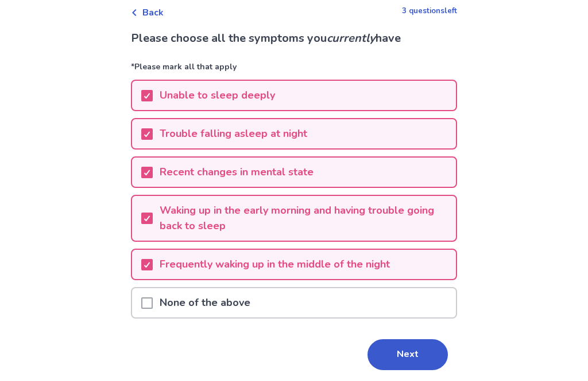 The width and height of the screenshot is (588, 381). What do you see at coordinates (233, 134) in the screenshot?
I see `p: Trouble falling asleep at night` at bounding box center [233, 134].